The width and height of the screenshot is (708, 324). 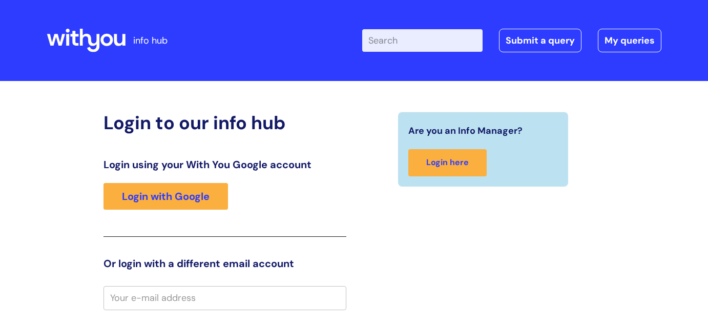 I want to click on h3: Or login with a different email account, so click(x=225, y=263).